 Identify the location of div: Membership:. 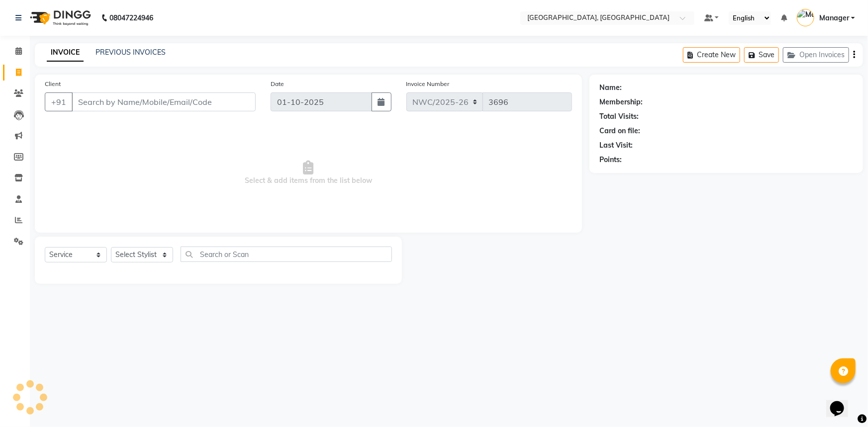
(621, 102).